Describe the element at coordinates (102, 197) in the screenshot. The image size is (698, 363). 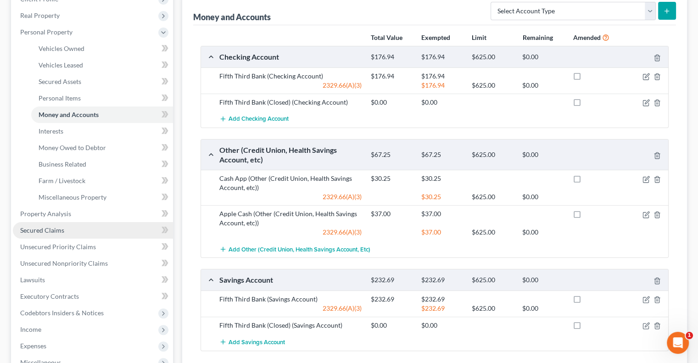
I see `a: Miscellaneous Property` at that location.